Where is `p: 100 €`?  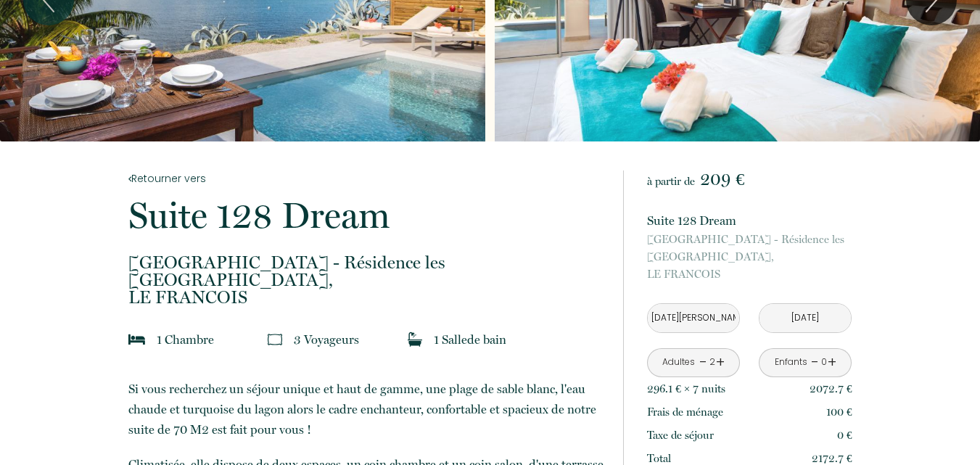
p: 100 € is located at coordinates (840, 412).